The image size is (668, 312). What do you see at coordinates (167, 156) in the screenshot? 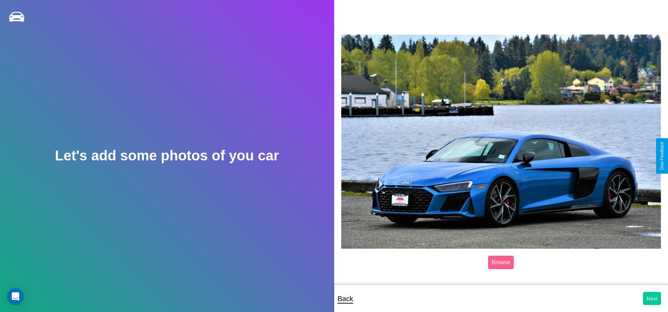
I see `h2: Let's add some photos of you car` at bounding box center [167, 156].